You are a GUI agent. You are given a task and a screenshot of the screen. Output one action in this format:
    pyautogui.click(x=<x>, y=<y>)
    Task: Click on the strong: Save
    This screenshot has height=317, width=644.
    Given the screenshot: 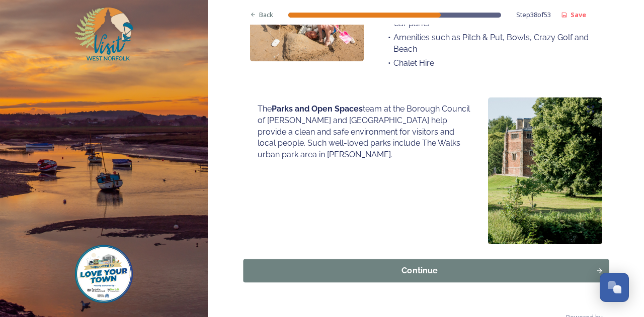 What is the action you would take?
    pyautogui.click(x=578, y=14)
    